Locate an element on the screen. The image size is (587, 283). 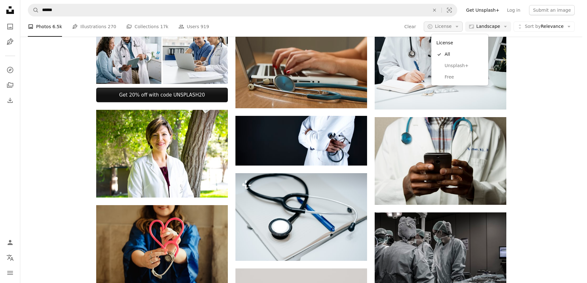
button: Landscape is located at coordinates (488, 27).